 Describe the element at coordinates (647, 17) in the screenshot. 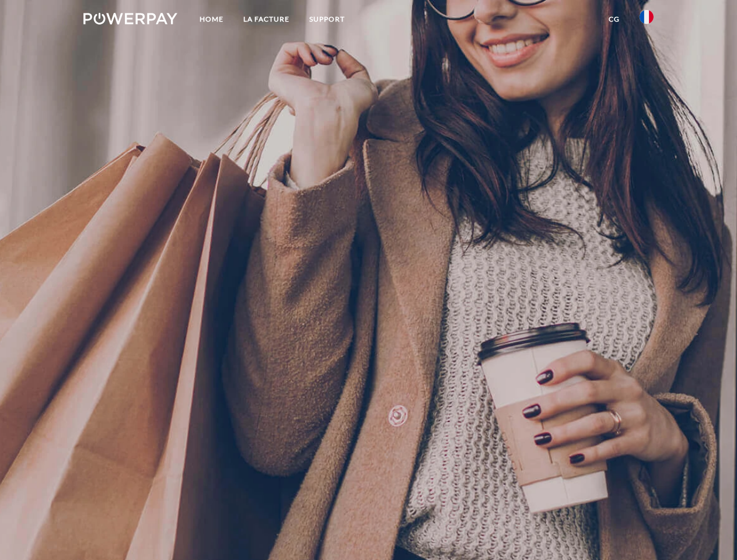

I see `img: fr` at that location.